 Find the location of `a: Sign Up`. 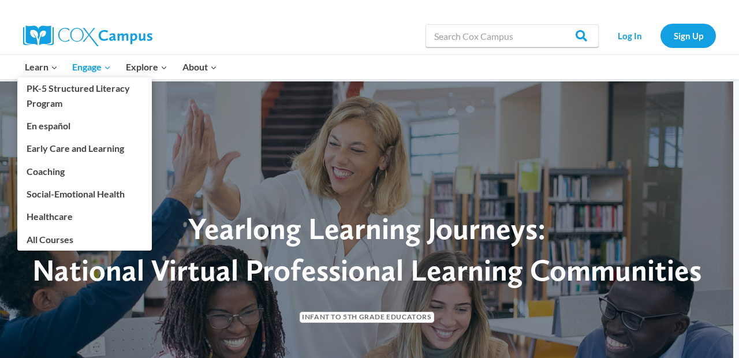

a: Sign Up is located at coordinates (688, 35).